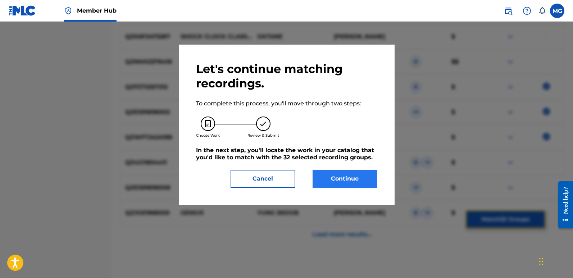  What do you see at coordinates (542, 11) in the screenshot?
I see `div: Notifications` at bounding box center [542, 11].